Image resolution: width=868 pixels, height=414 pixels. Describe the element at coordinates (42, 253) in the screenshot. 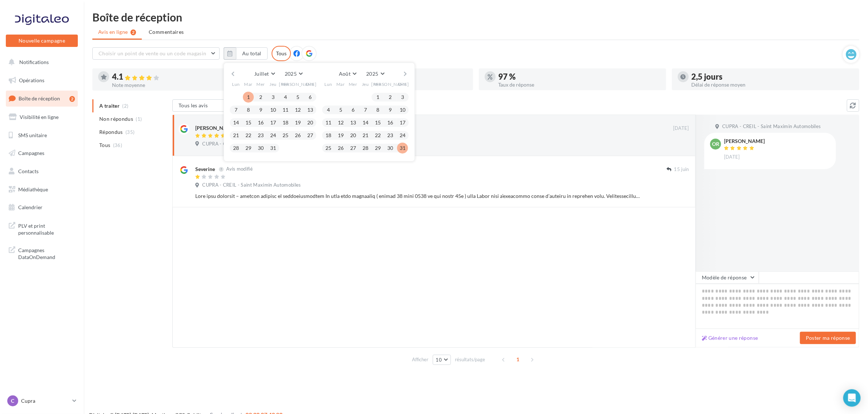

I see `a: Campagnes DataOnDemand` at that location.